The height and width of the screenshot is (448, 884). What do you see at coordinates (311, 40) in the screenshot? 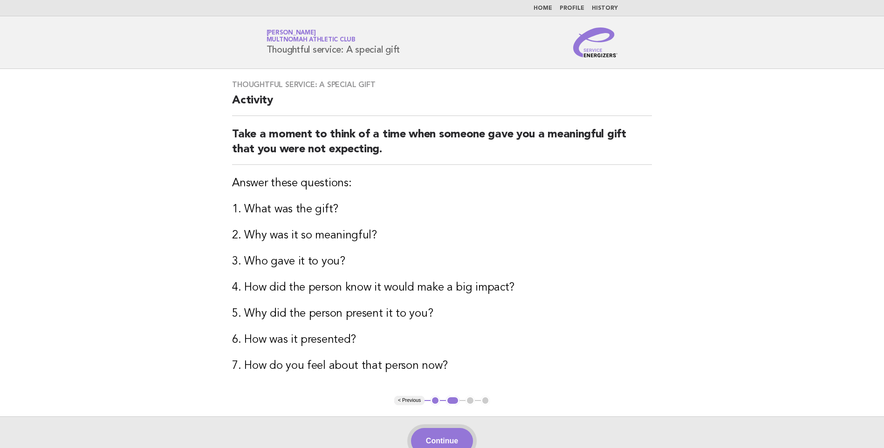
I see `span: Multnomah Athletic Club` at bounding box center [311, 40].